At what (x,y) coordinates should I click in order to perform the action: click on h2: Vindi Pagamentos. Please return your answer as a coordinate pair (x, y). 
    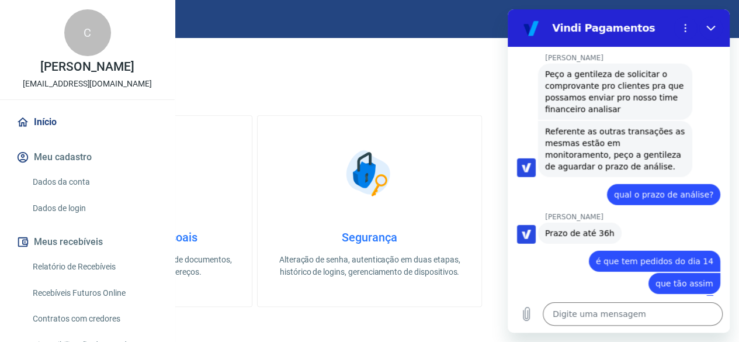
    Looking at the image, I should click on (103, 19).